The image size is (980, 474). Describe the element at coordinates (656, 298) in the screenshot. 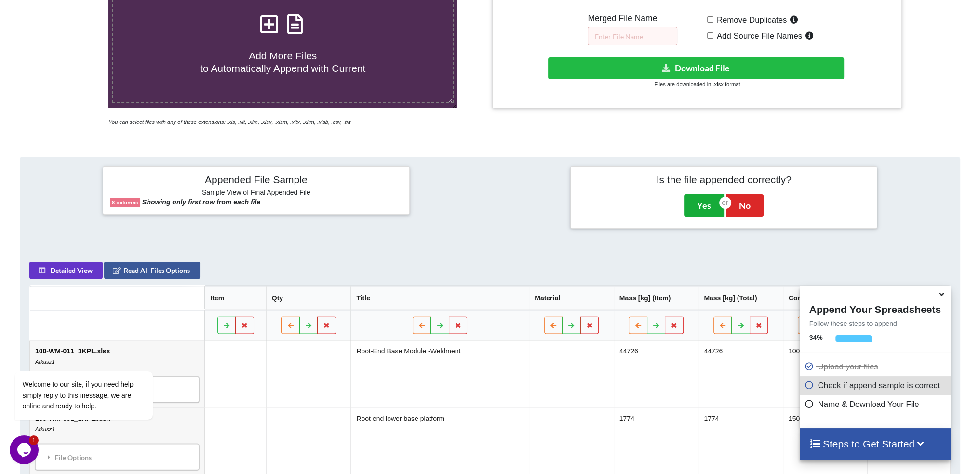

I see `th: Mass [kg] (Item)` at that location.